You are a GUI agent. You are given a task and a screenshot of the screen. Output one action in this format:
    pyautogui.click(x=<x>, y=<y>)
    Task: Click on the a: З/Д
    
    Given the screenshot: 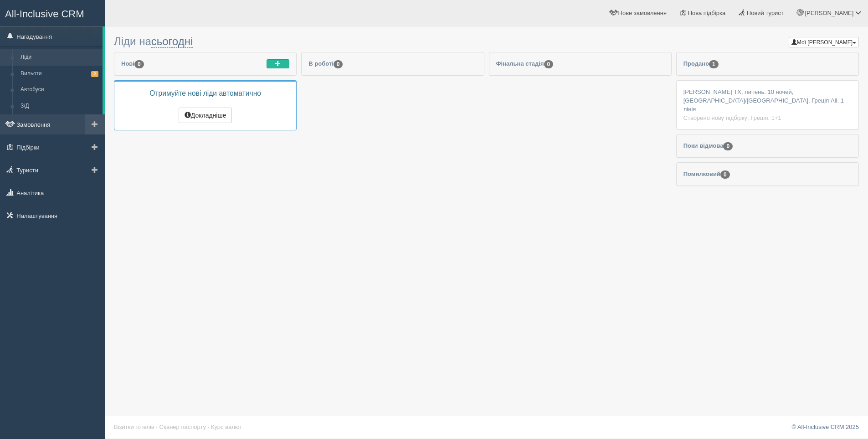 What is the action you would take?
    pyautogui.click(x=59, y=106)
    